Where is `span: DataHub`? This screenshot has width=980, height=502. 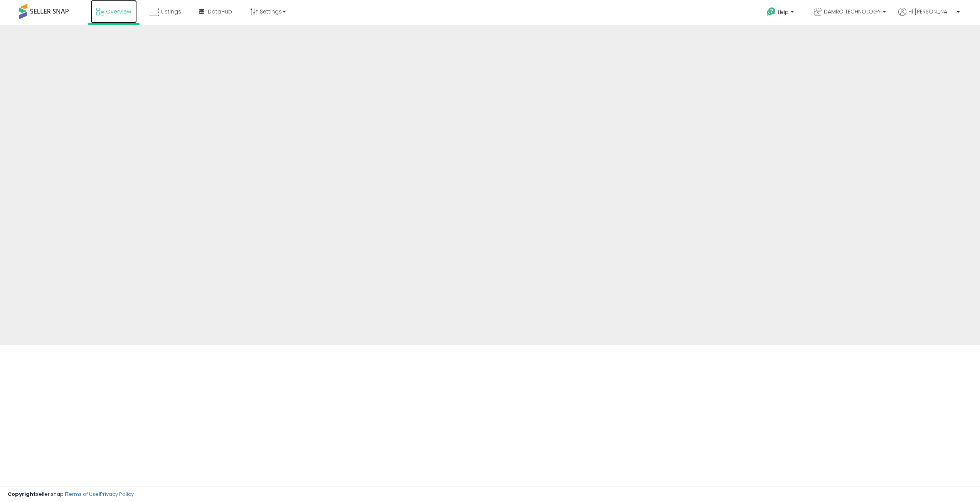
span: DataHub is located at coordinates (220, 12).